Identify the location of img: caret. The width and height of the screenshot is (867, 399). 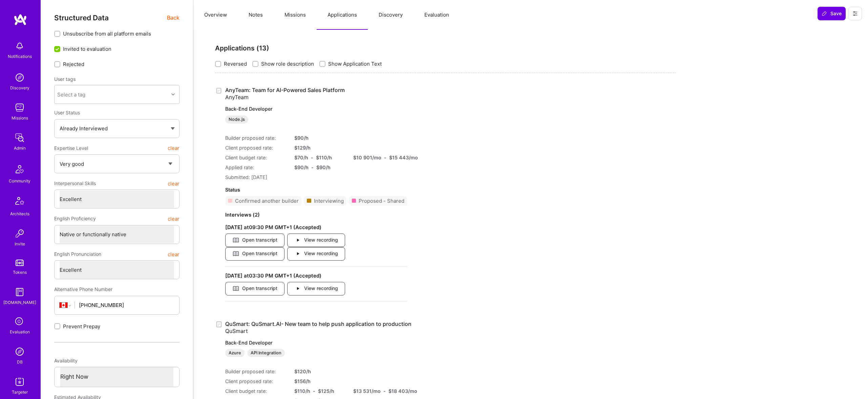
(173, 129).